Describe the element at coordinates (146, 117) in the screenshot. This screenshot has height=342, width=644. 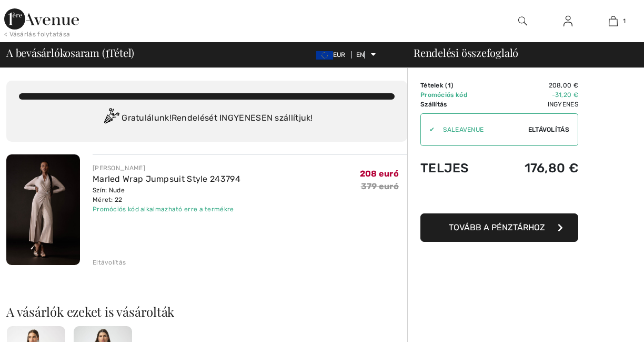
I see `font: Gratulálunk!` at that location.